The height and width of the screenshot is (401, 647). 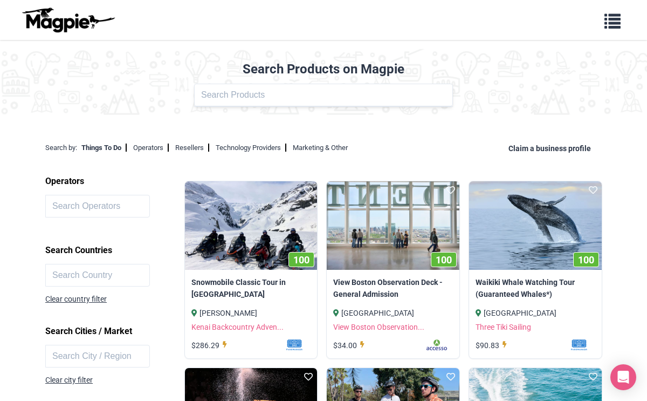 I want to click on a: Technology Providers, so click(x=251, y=147).